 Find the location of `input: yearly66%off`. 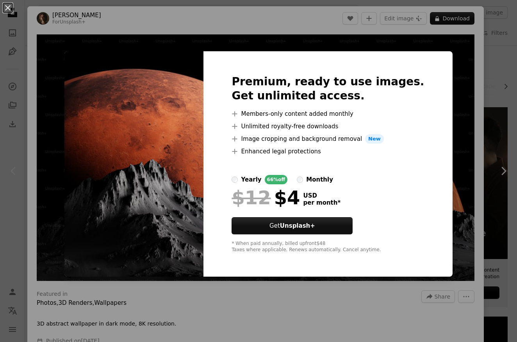

input: yearly66%off is located at coordinates (235, 179).